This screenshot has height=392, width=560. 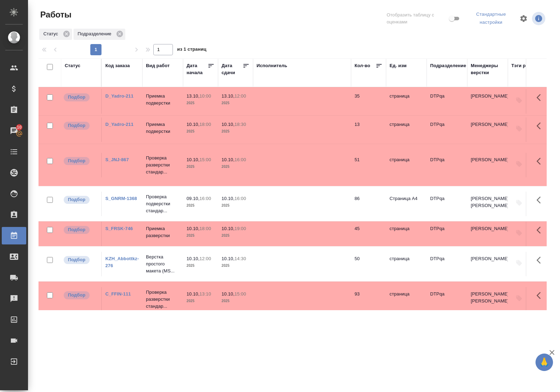 What do you see at coordinates (122, 262) in the screenshot?
I see `a: KZH_Abbottkz-276` at bounding box center [122, 262].